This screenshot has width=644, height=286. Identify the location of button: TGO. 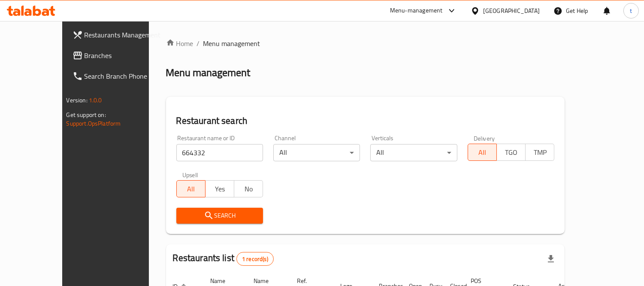
(511, 152).